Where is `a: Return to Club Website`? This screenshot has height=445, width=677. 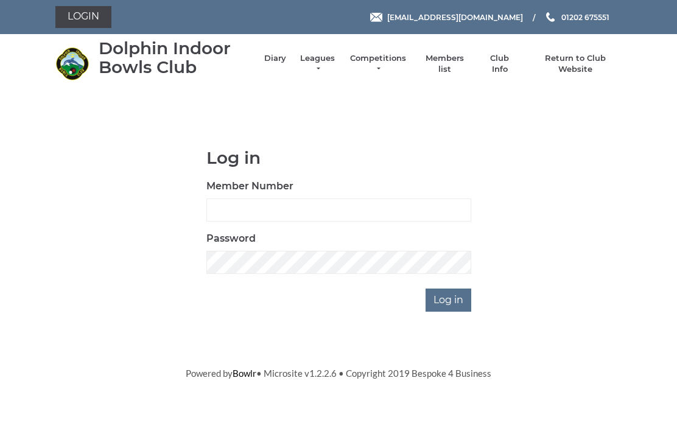
a: Return to Club Website is located at coordinates (576, 64).